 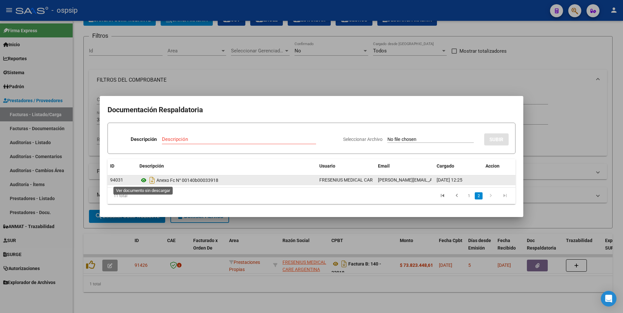 I want to click on datatable-header-cell: Descripción, so click(x=227, y=166).